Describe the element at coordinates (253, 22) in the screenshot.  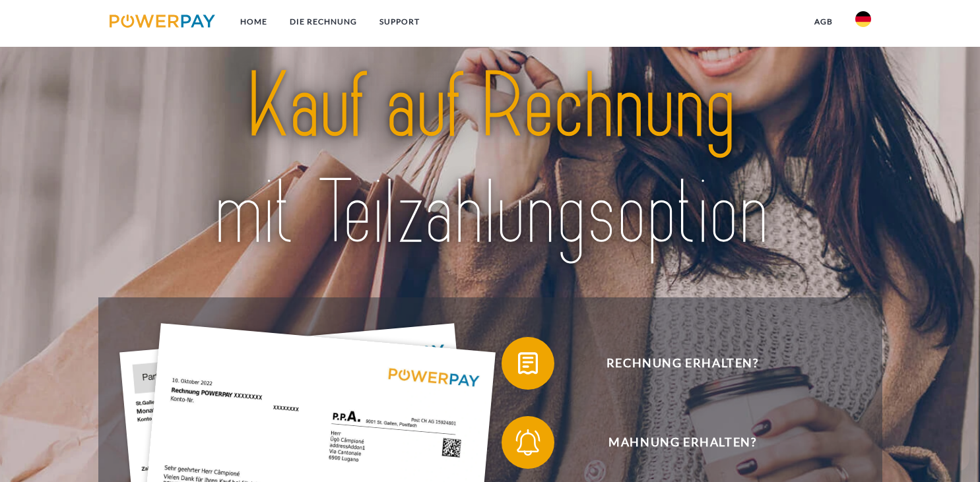
I see `a: Home` at that location.